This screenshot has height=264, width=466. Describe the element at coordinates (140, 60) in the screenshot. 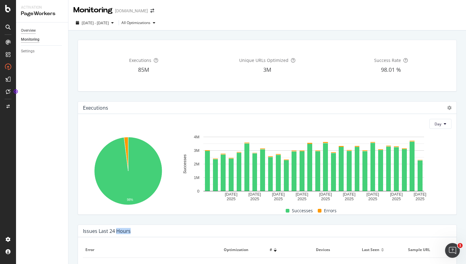

I see `span: Executions` at that location.